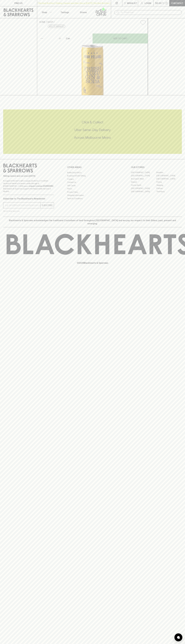  I want to click on p: It is against the law to sell or supply alcohol to, or to obtain alcohol on behalf of a person un..., so click(29, 186).